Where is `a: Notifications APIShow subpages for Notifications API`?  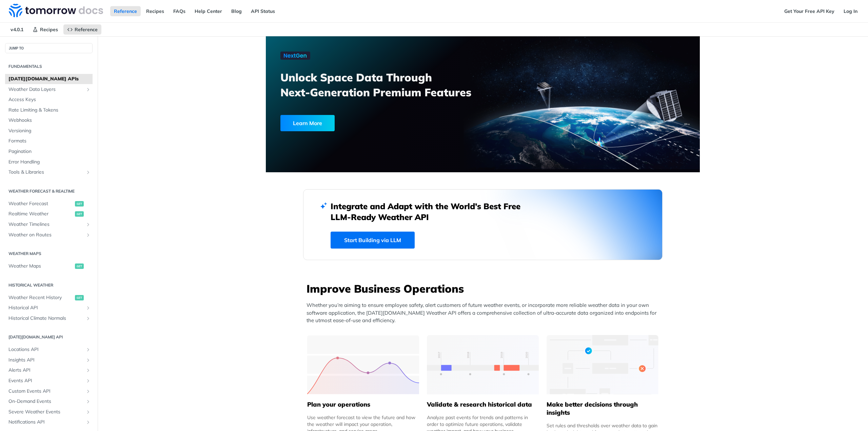 a: Notifications APIShow subpages for Notifications API is located at coordinates (49, 422).